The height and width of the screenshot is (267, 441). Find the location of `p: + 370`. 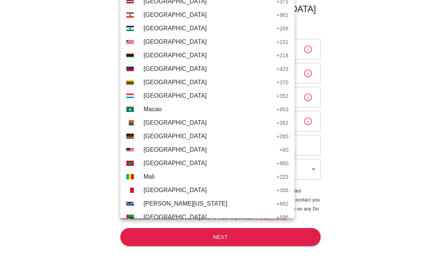

p: + 370 is located at coordinates (283, 82).